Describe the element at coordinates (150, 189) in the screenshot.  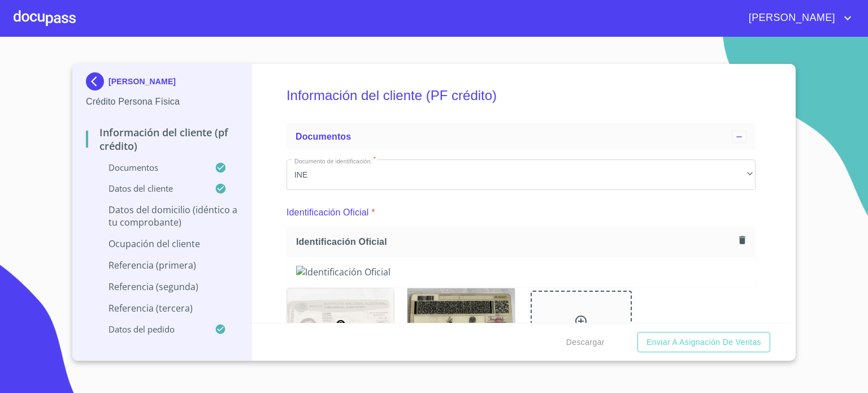
I see `p: Datos del cliente` at that location.